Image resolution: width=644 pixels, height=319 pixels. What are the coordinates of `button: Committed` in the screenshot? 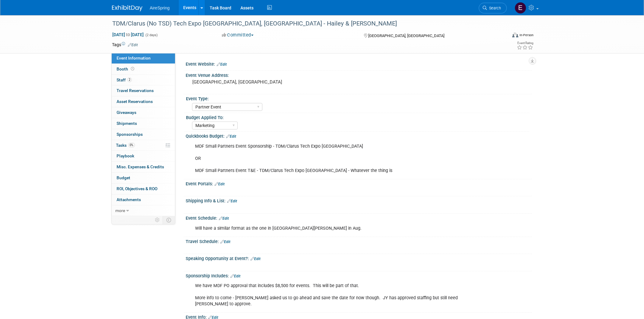 It's located at (238, 35).